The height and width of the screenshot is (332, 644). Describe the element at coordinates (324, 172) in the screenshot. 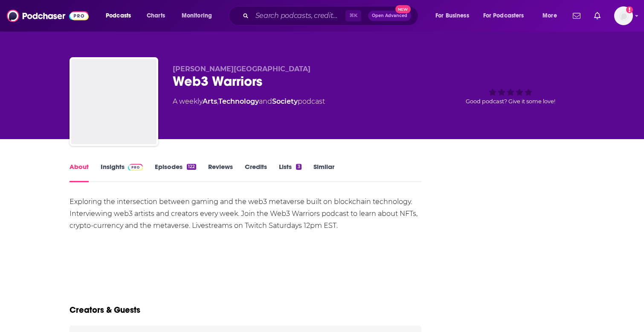

I see `a: Similar` at that location.